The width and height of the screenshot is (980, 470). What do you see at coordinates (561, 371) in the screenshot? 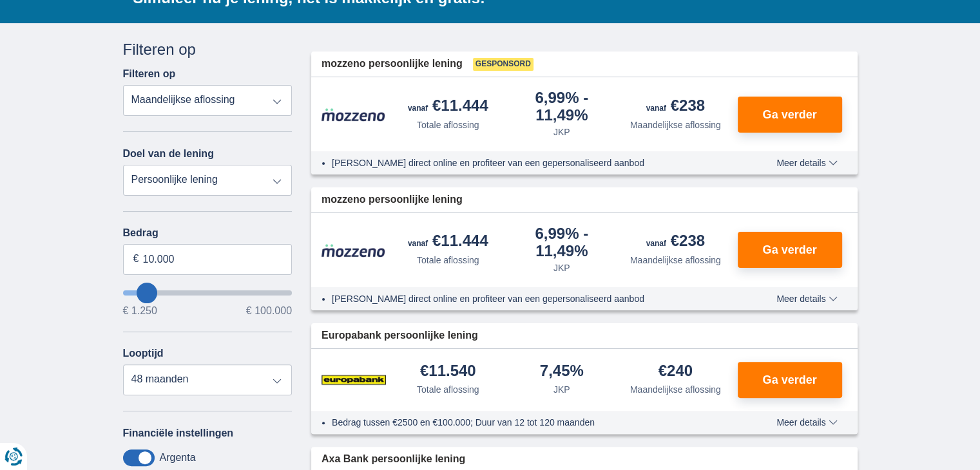
I see `div: 7,45%` at bounding box center [561, 371].